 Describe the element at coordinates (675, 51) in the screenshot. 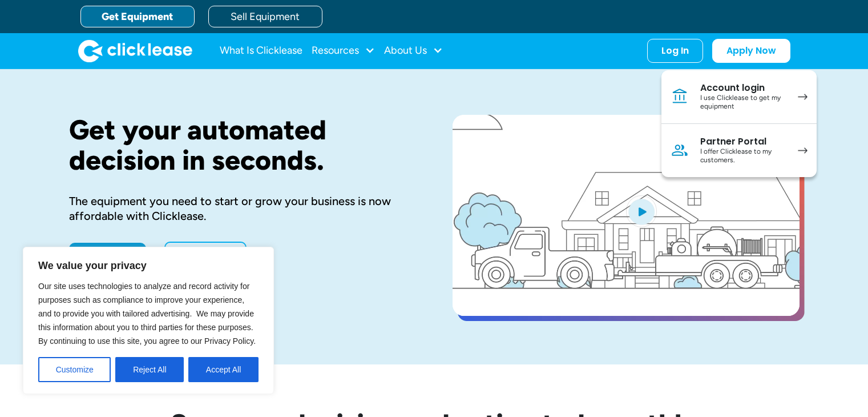

I see `div: Log In` at that location.